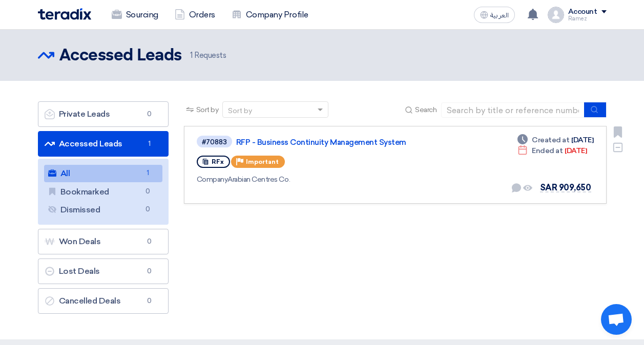 This screenshot has width=644, height=345. Describe the element at coordinates (103, 174) in the screenshot. I see `a: All` at that location.